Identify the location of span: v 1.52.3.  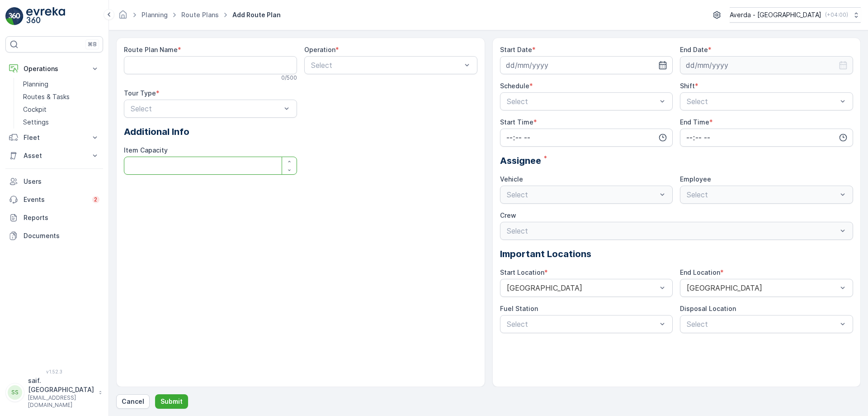
(54, 372).